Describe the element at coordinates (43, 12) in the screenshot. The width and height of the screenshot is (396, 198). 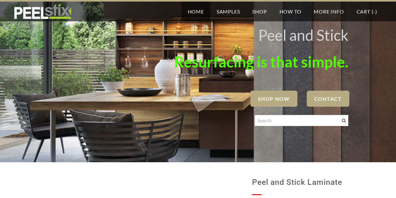
I see `img: REFACE SUPPLIES` at that location.